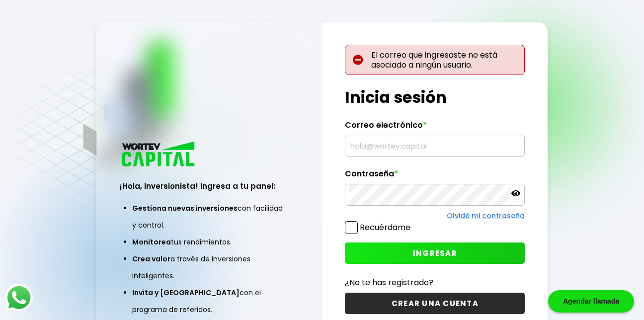  I want to click on span: Monitorea, so click(152, 242).